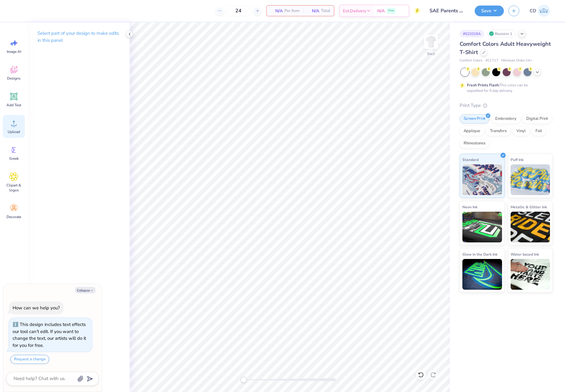  What do you see at coordinates (431, 54) in the screenshot?
I see `div: Back` at bounding box center [431, 54].